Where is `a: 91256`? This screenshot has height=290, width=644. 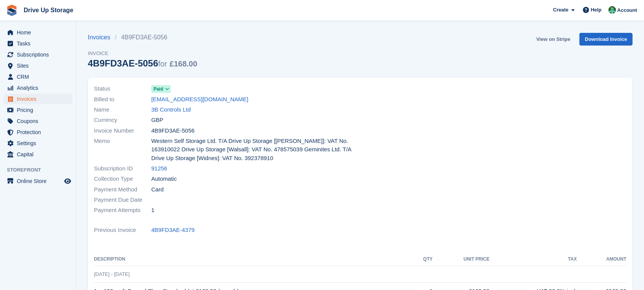 a: 91256 is located at coordinates (159, 168).